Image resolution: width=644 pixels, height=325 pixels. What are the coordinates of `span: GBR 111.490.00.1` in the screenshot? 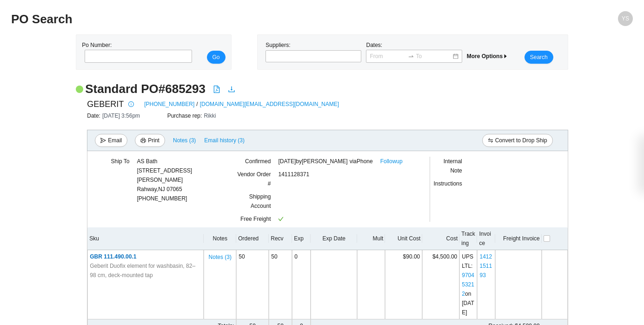 It's located at (113, 257).